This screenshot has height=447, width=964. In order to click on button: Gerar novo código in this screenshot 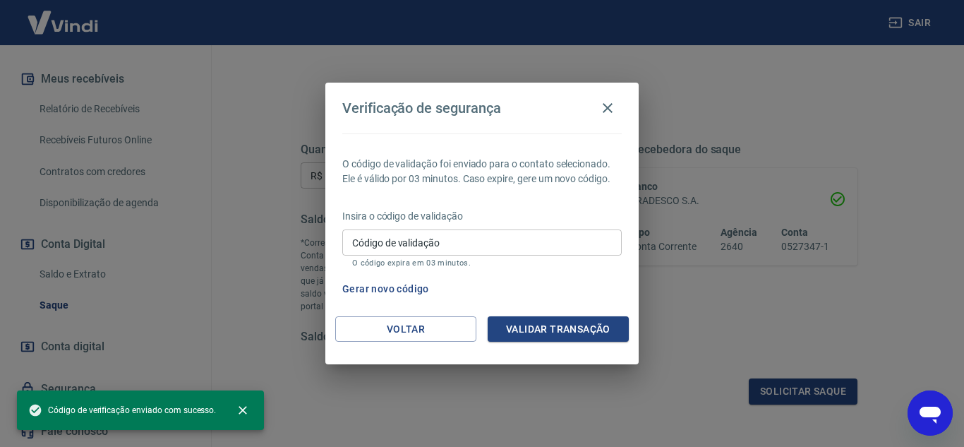, I will do `click(386, 289)`.